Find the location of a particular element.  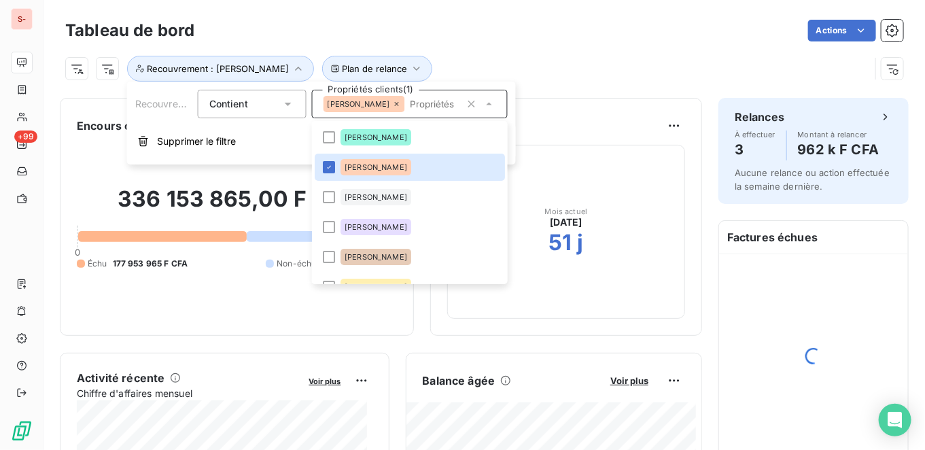

span: Recouvrement is located at coordinates (168, 103).